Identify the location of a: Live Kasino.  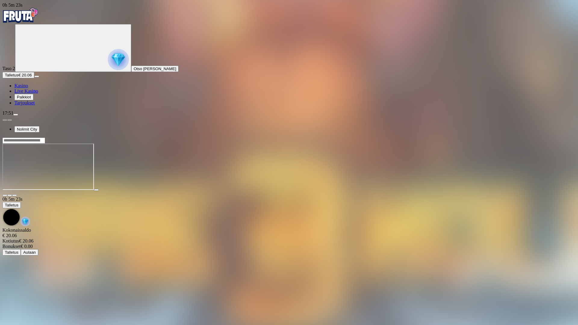
(26, 91).